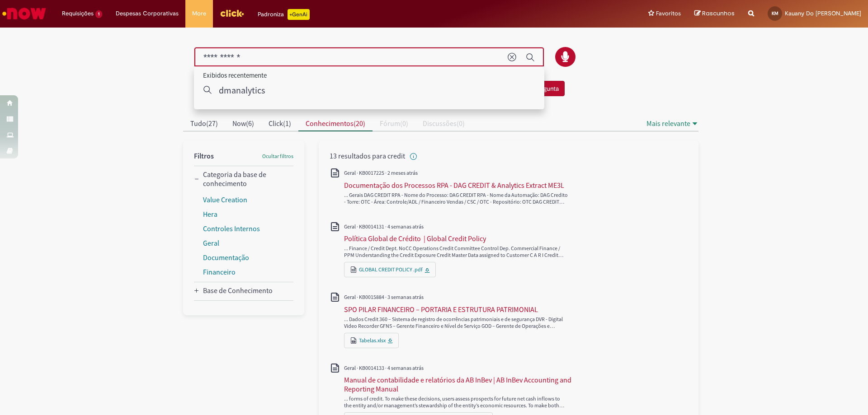  Describe the element at coordinates (147, 14) in the screenshot. I see `span: Despesas Corporativas` at that location.